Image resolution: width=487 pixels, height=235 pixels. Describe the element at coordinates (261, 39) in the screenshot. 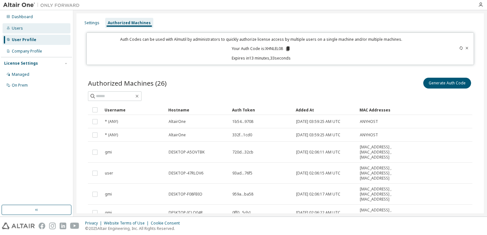

I see `p: Auth Codes can be used with Almutil by administrators to quickly authorize license access by mult...` at that location.